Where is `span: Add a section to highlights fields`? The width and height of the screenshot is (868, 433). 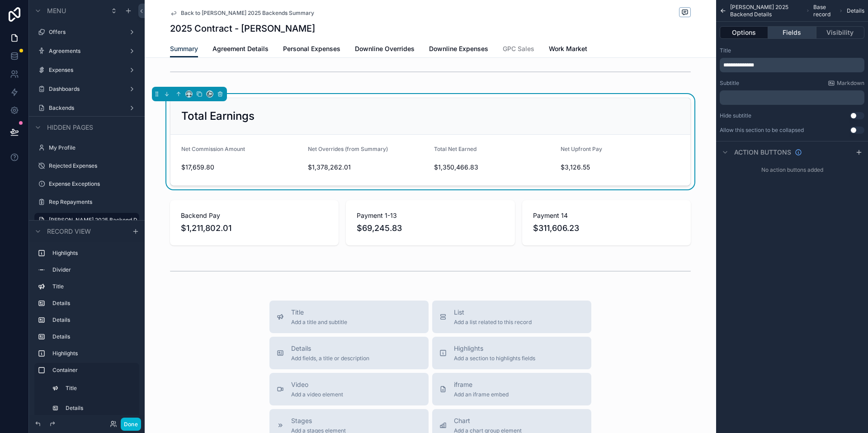 span: Add a section to highlights fields is located at coordinates (494, 358).